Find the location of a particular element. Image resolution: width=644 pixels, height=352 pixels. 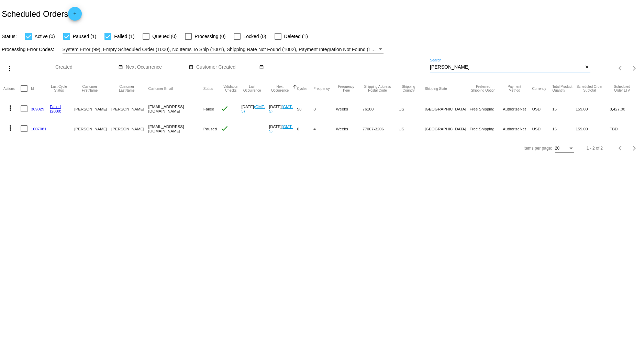

mat-cell: 4 is located at coordinates (324, 129).